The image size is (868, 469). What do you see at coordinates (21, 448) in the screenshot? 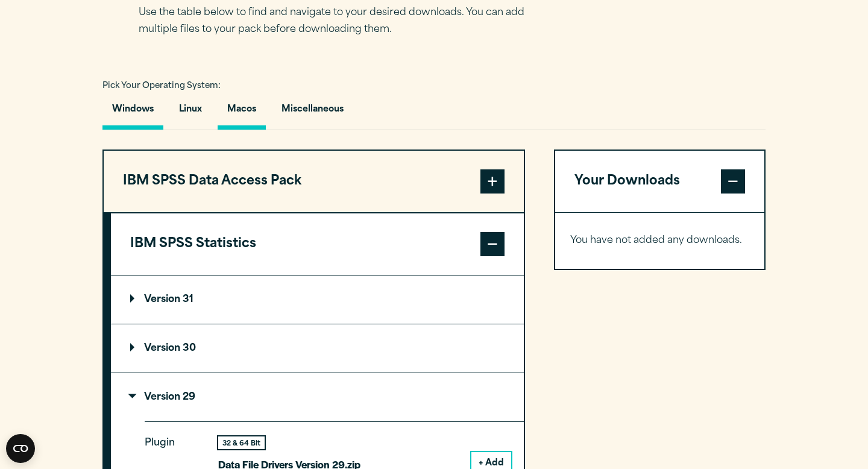
I see `button: Open CMP widget` at bounding box center [21, 448].